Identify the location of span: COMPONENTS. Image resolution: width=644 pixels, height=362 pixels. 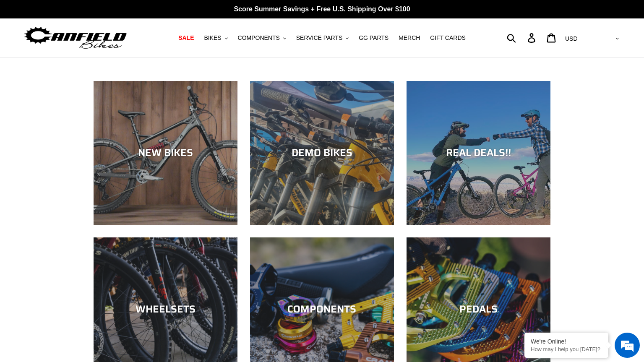
(259, 38).